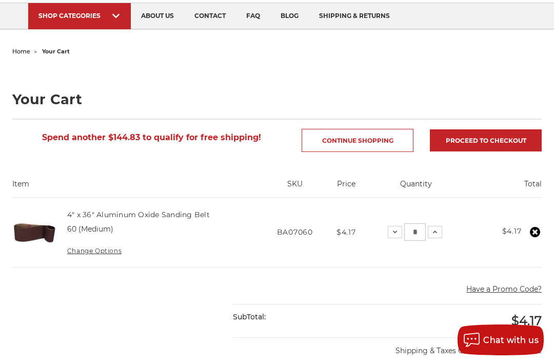  What do you see at coordinates (295, 232) in the screenshot?
I see `span: BA07060` at bounding box center [295, 232].